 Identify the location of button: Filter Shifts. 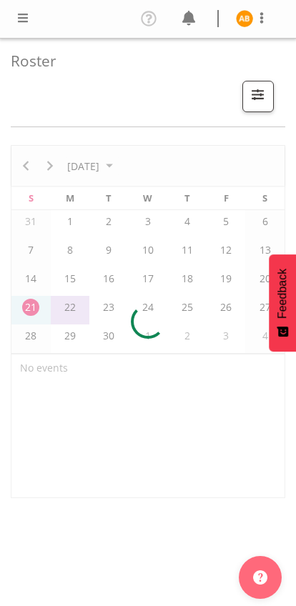
(258, 96).